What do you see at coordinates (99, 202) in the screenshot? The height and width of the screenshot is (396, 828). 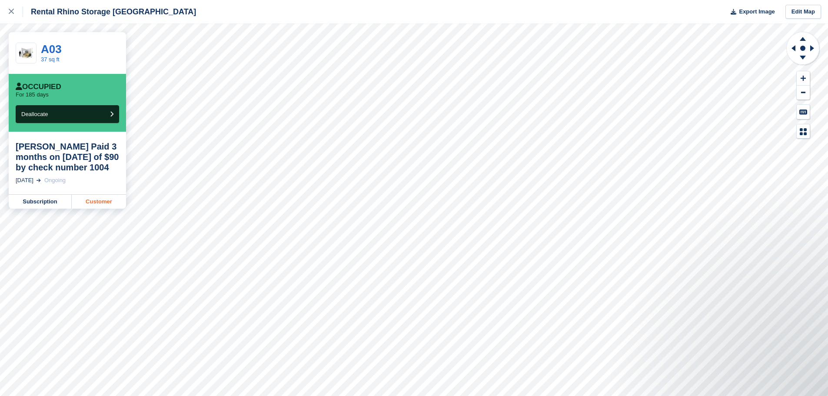 I see `a: Customer` at bounding box center [99, 202].